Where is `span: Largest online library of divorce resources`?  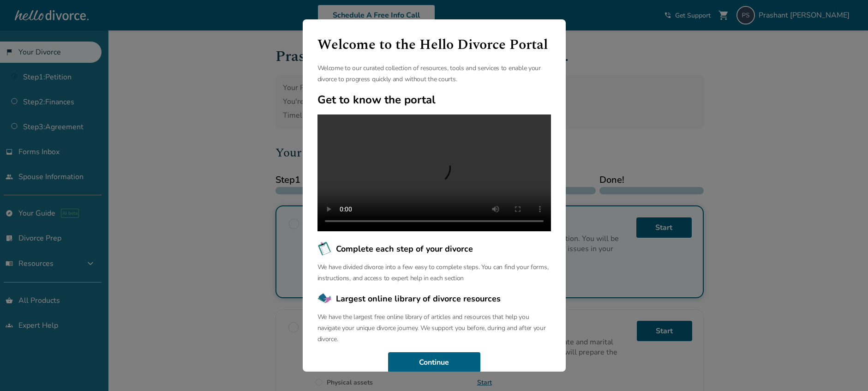
span: Largest online library of divorce resources is located at coordinates (418, 298).